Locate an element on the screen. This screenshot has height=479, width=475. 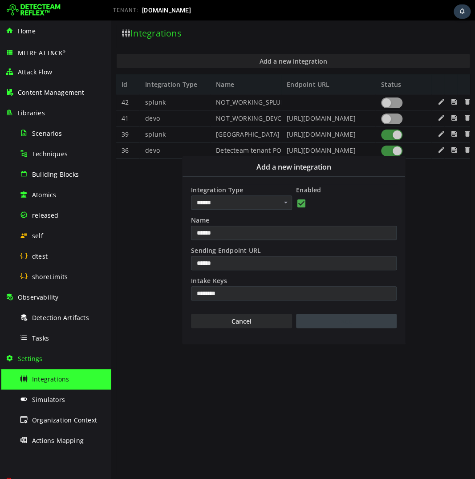
span: self is located at coordinates (37, 235).